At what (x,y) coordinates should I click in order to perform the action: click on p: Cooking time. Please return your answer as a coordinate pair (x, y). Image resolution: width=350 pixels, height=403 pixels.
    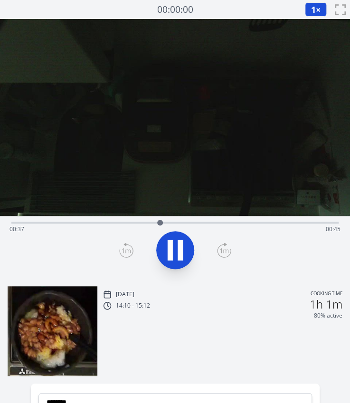
    Looking at the image, I should click on (326, 294).